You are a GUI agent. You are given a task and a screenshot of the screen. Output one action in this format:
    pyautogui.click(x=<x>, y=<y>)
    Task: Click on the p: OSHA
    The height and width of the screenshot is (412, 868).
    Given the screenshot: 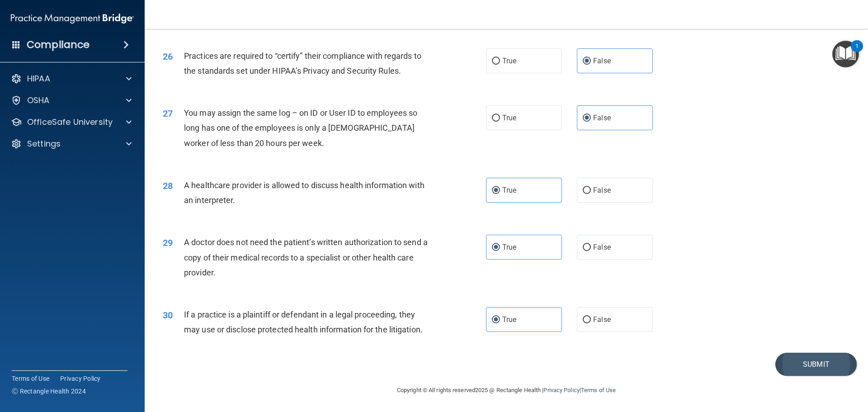 What is the action you would take?
    pyautogui.click(x=39, y=100)
    